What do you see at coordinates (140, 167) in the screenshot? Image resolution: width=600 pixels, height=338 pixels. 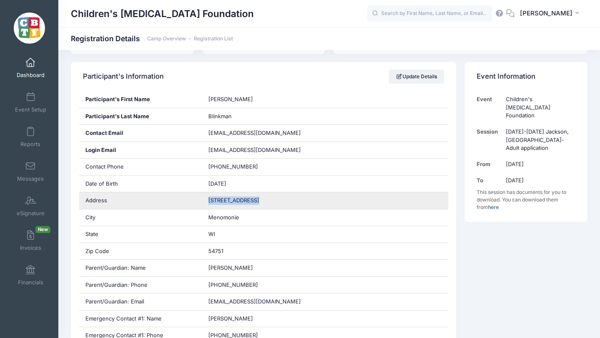 I see `div: Contact Phone` at bounding box center [140, 167].